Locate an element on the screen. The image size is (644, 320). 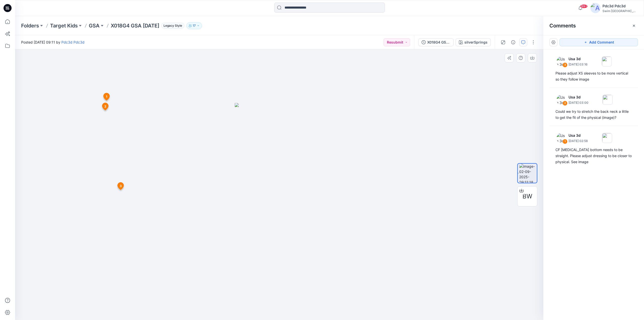
div: Pdc3d Pdc3d is located at coordinates (620, 6).